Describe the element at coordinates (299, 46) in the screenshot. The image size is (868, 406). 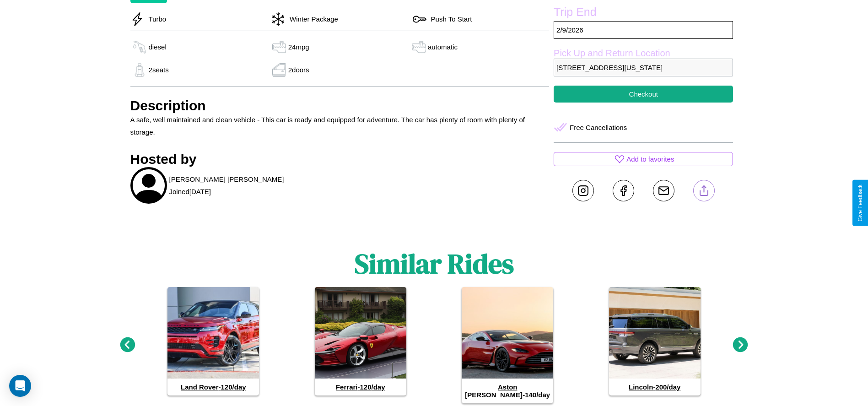
I see `p: 24 mpg` at that location.